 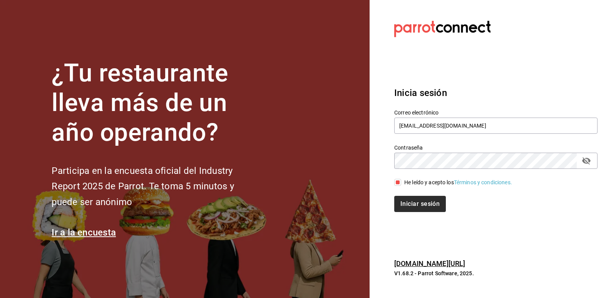 I want to click on a: Ir a la encuesta, so click(x=84, y=232).